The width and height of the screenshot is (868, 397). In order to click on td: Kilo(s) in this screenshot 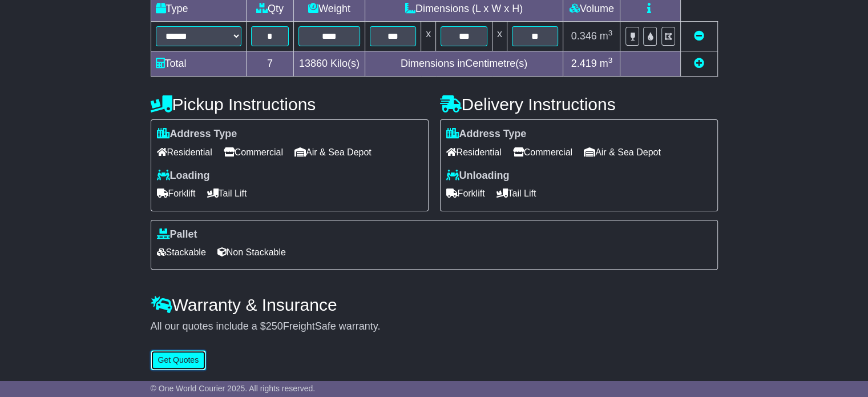, I will do `click(329, 64)`.